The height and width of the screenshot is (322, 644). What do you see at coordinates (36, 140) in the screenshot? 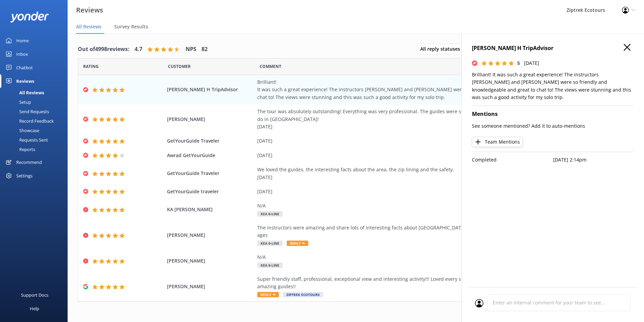
I see `a: Requests Sent` at bounding box center [36, 140].